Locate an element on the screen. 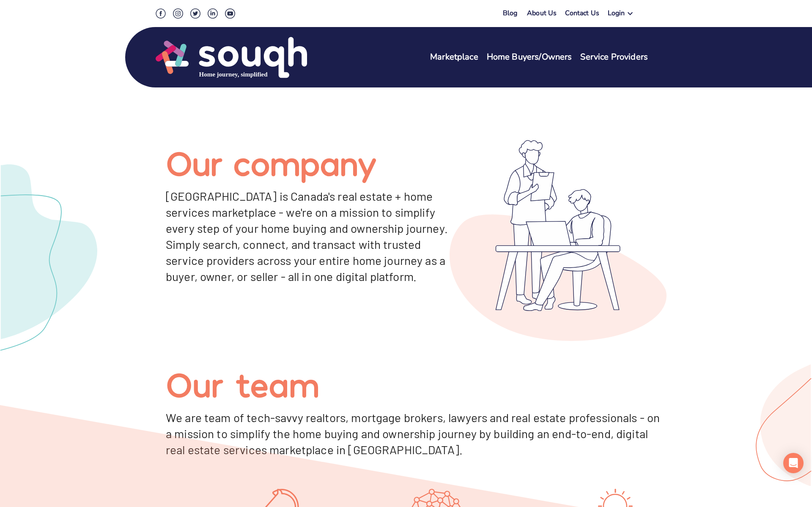 The image size is (812, 507). img: Facebook Social Icon is located at coordinates (161, 13).